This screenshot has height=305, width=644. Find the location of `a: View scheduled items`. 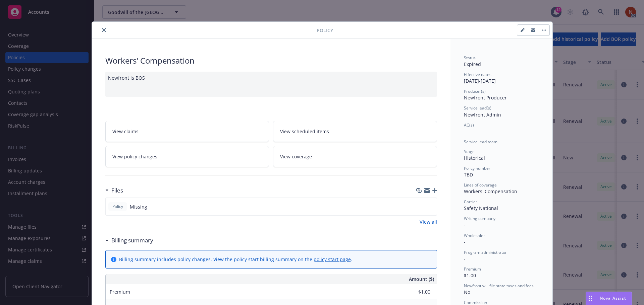

a: View scheduled items is located at coordinates (355, 131).